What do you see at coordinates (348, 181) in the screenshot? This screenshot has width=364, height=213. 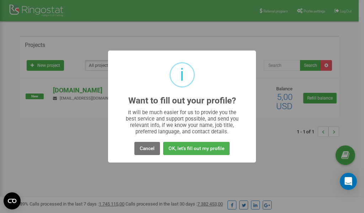 I see `div: Open Intercom Messenger` at bounding box center [348, 181].